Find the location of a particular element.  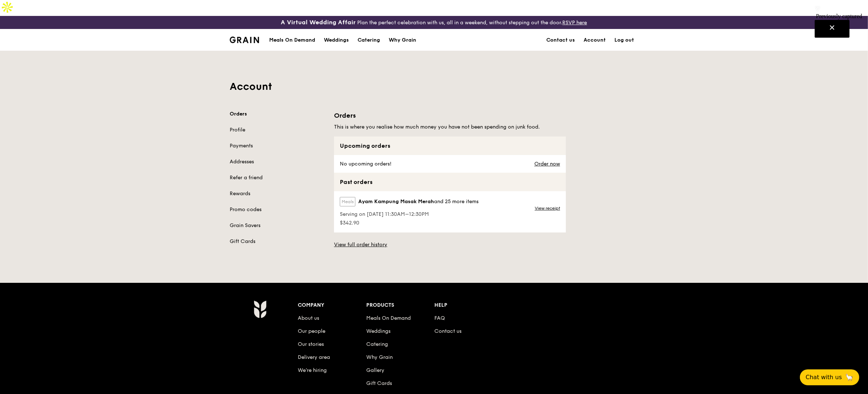

h3: A Virtual Wedding Affair is located at coordinates (318, 22).